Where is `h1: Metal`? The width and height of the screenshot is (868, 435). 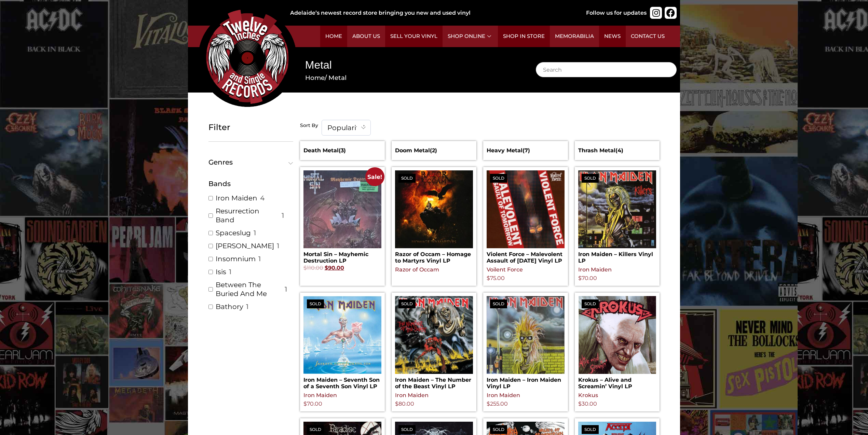 h1: Metal is located at coordinates (410, 65).